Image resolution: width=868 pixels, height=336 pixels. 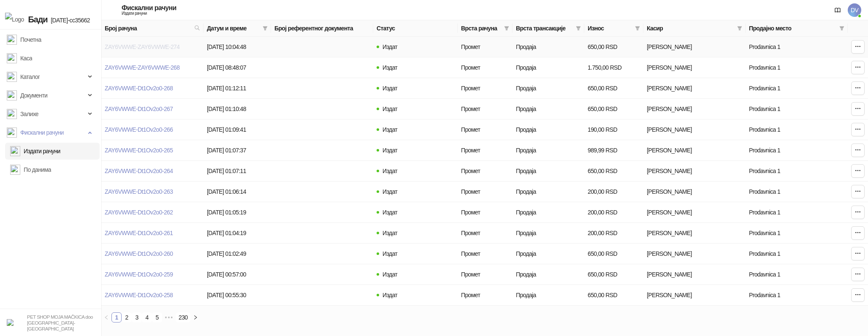 I want to click on li: 1, so click(x=116, y=317).